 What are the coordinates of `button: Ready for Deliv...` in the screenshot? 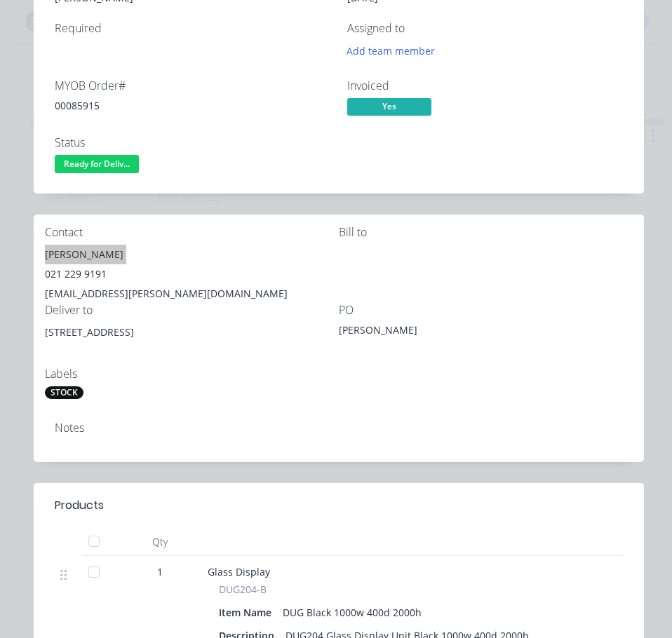 It's located at (96, 165).